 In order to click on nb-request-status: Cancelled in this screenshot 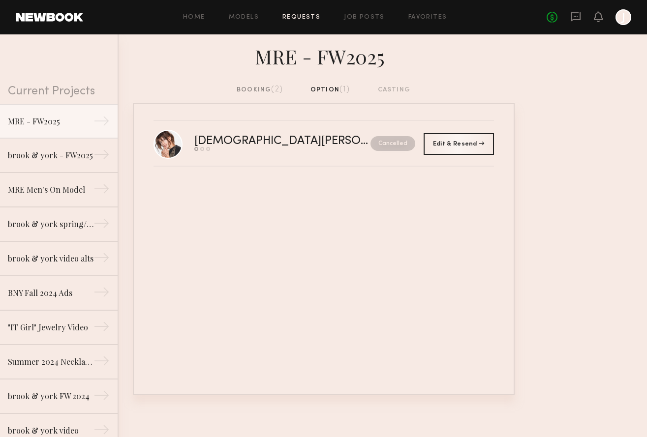, I will do `click(392, 144)`.